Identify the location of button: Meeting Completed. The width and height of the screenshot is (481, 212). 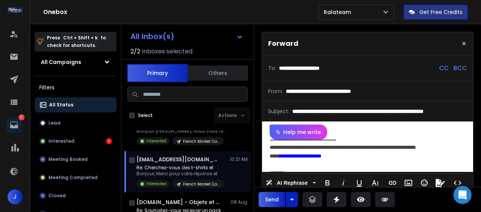
(76, 177).